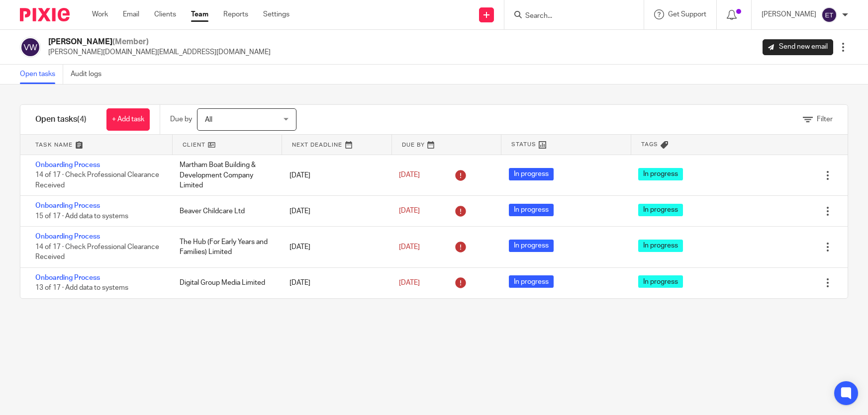 The image size is (868, 415). What do you see at coordinates (82, 120) in the screenshot?
I see `span: (4)` at bounding box center [82, 120].